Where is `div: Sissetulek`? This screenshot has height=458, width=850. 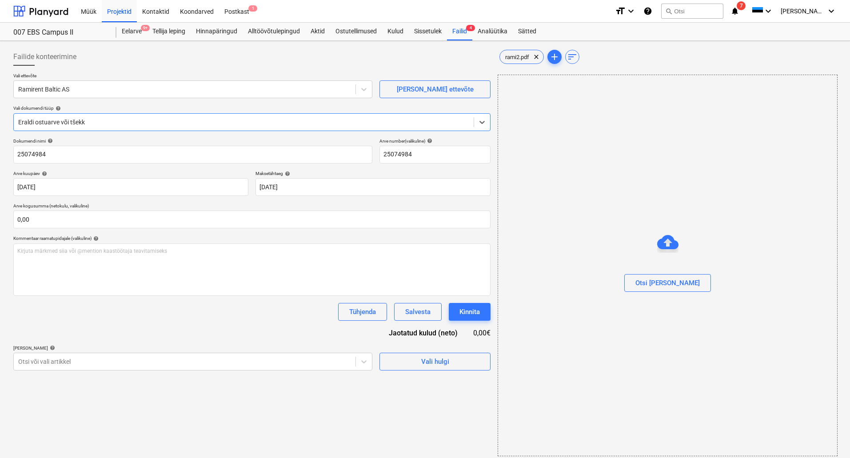
div: Sissetulek is located at coordinates (428, 32).